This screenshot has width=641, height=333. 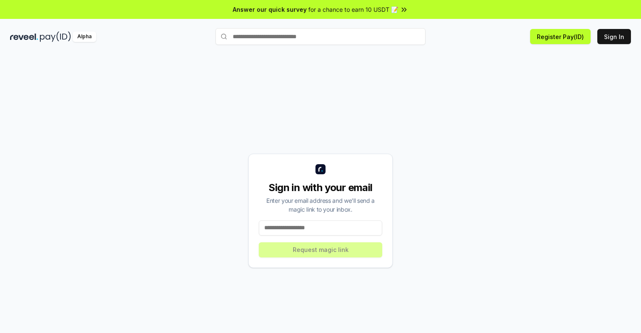 What do you see at coordinates (353, 9) in the screenshot?
I see `span: for a chance to earn 10 USDT 📝` at bounding box center [353, 9].